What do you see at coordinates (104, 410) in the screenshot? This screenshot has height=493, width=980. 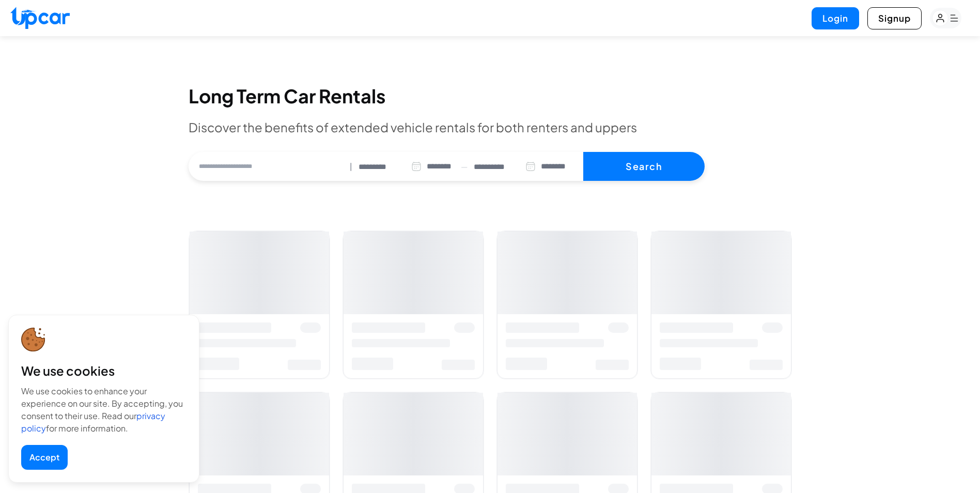 I see `div: We use cookies to enhance your experience on our site. By accepting, you consent to their use. Re...` at bounding box center [104, 410].